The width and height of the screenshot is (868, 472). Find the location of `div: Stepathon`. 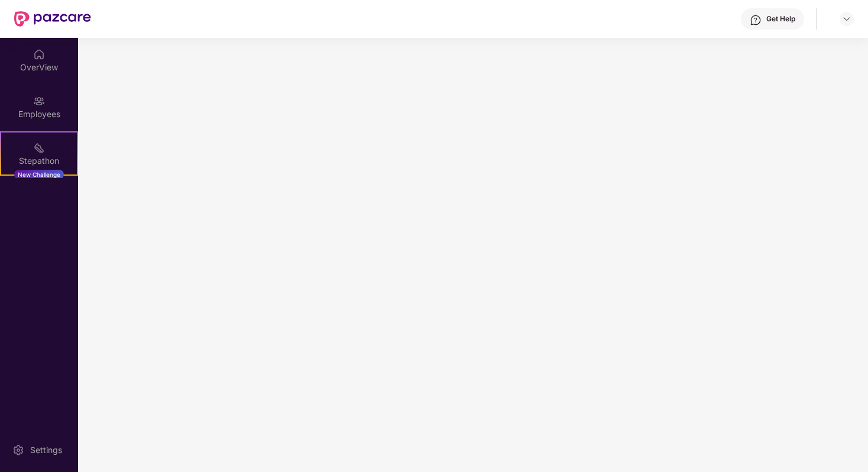

div: Stepathon is located at coordinates (39, 161).